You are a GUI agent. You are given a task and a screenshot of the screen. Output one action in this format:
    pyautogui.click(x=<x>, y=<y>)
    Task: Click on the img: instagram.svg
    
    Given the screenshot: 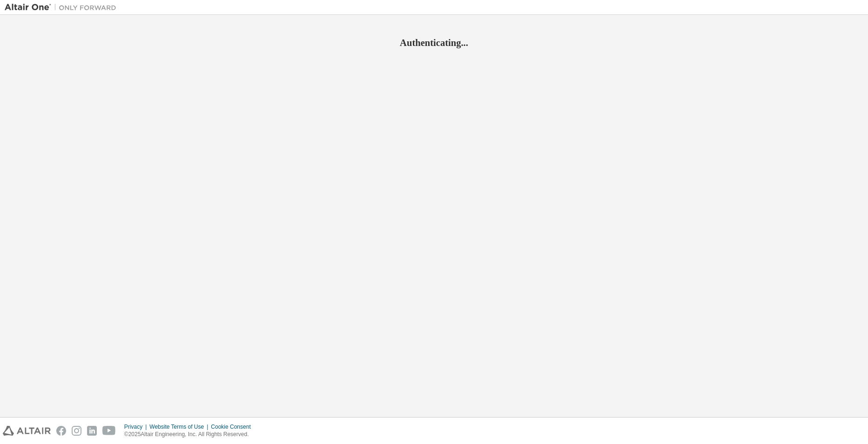 What is the action you would take?
    pyautogui.click(x=76, y=431)
    